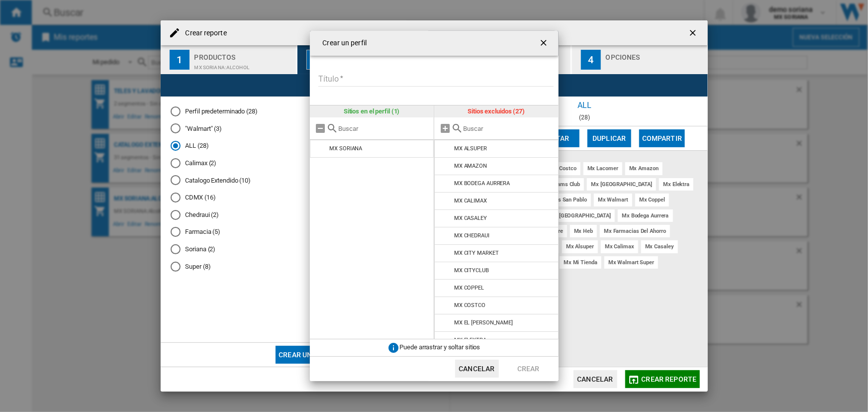 The width and height of the screenshot is (868, 412). What do you see at coordinates (471, 148) in the screenshot?
I see `div: MX ALSUPER` at bounding box center [471, 148].